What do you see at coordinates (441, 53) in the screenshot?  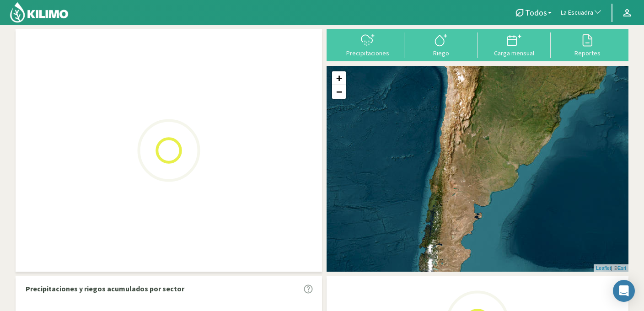 I see `div: Riego` at bounding box center [441, 53].